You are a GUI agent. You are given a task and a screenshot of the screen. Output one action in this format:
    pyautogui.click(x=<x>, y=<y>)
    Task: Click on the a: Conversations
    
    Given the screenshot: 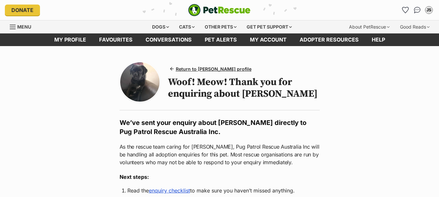 What is the action you would take?
    pyautogui.click(x=418, y=10)
    